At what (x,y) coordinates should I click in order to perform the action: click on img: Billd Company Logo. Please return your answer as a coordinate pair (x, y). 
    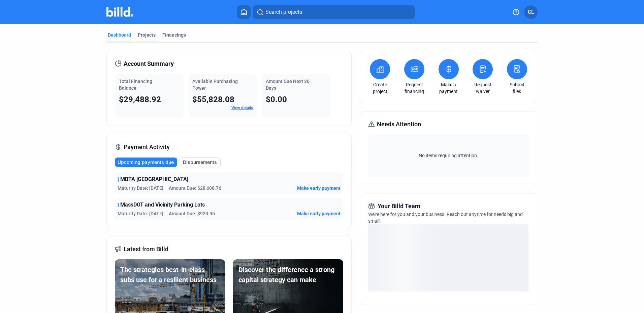
    Looking at the image, I should click on (119, 11).